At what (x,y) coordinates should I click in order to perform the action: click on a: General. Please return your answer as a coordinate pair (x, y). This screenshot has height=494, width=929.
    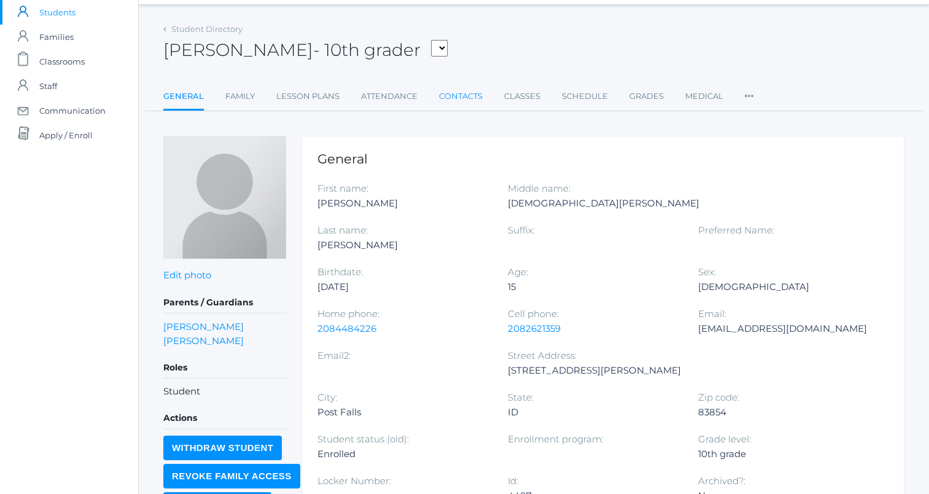
    Looking at the image, I should click on (184, 97).